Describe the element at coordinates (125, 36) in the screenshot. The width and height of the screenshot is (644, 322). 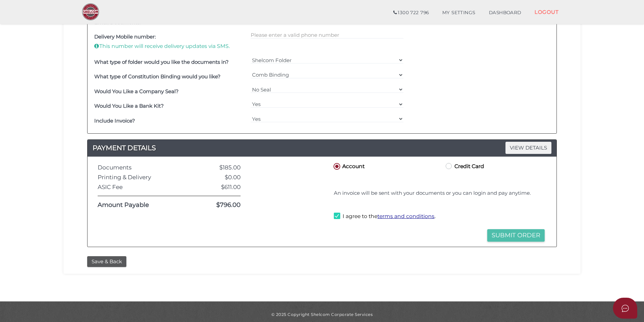
I see `b: Delivery Mobile number:` at that location.